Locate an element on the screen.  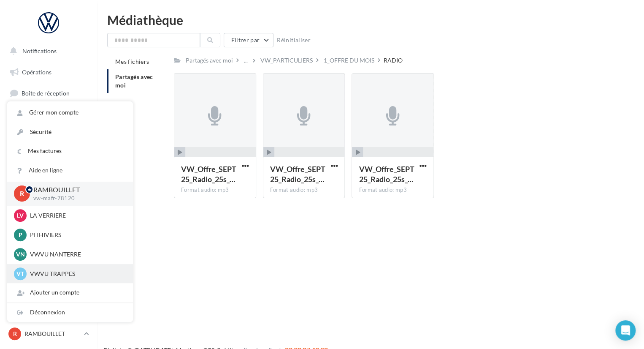
span: VW_Offre_SEPT25_Radio_25s_POLO_LOM1 is located at coordinates (208, 174).